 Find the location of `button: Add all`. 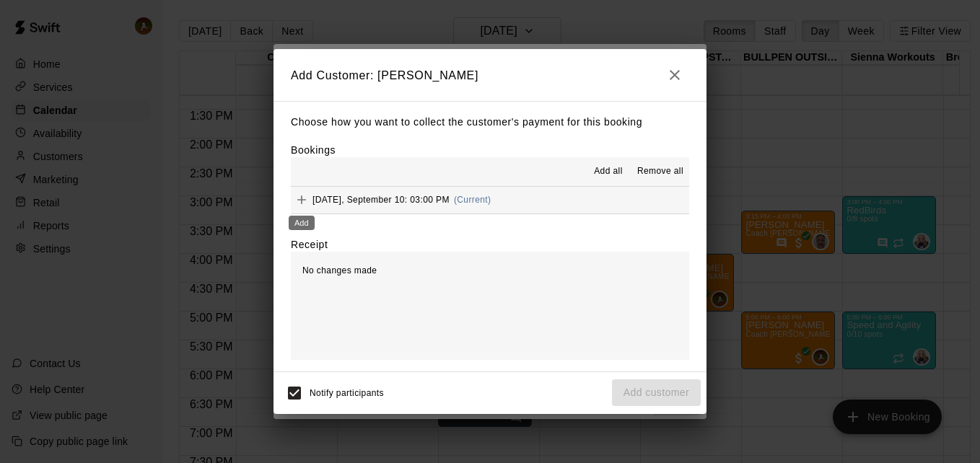

button: Add all is located at coordinates (608, 172).